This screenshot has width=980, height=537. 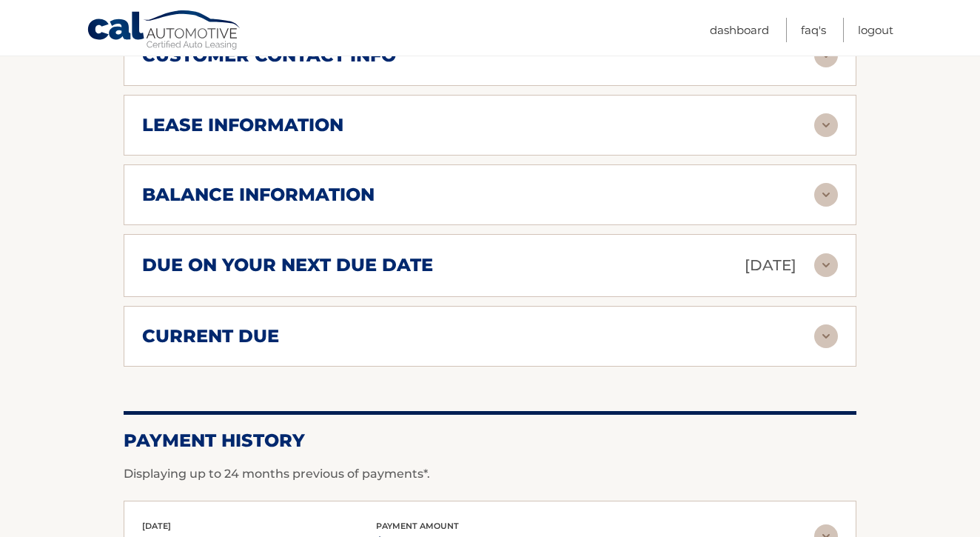 I want to click on a: Logout, so click(x=875, y=30).